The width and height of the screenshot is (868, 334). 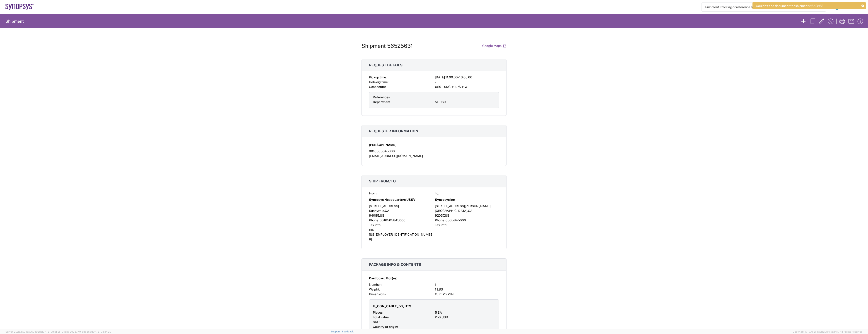 I want to click on span: Ship from/to, so click(x=382, y=181).